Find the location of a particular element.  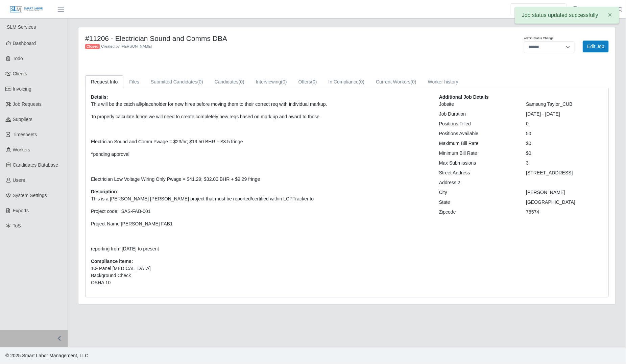

h4: #11206 - Electrician Sound and Comms DBA is located at coordinates (236, 38).